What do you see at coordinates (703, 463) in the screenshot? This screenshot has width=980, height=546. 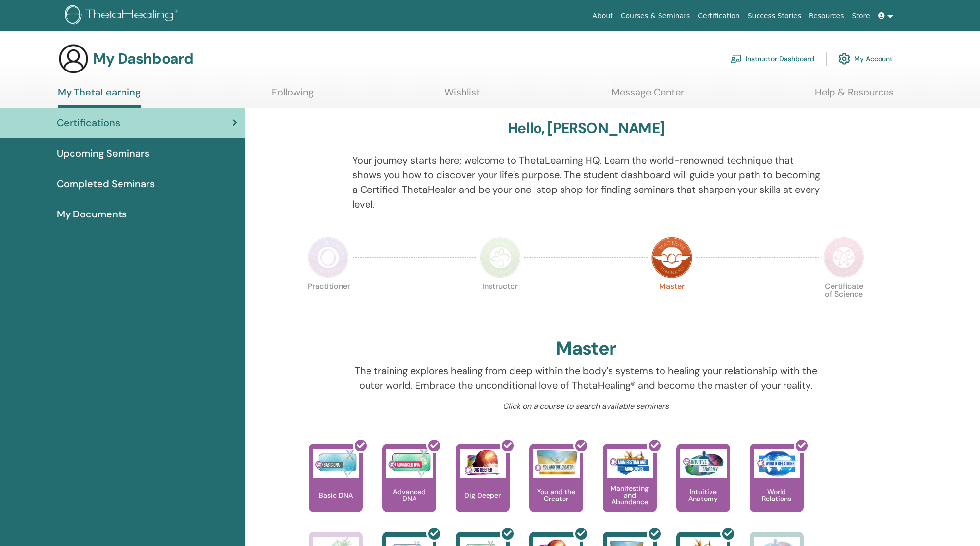 I see `img: Intuitive Anatomy` at bounding box center [703, 463].